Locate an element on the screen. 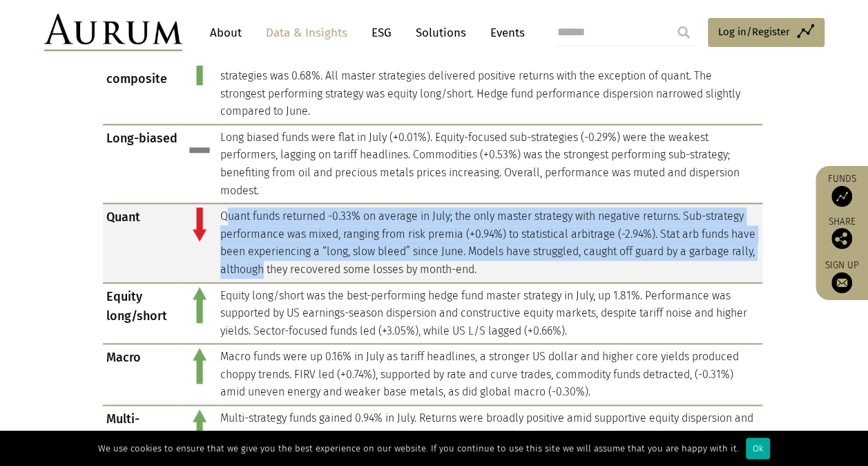 The image size is (868, 466). td: Quant funds returned -0.33% on average in July; the only master strategy with negative returns. S... is located at coordinates (490, 242).